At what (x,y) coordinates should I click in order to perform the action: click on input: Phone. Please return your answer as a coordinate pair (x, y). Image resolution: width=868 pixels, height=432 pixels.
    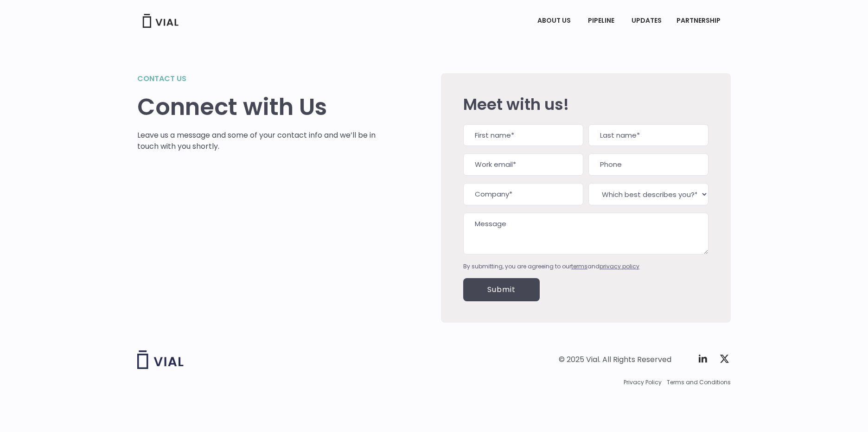
    Looking at the image, I should click on (648, 165).